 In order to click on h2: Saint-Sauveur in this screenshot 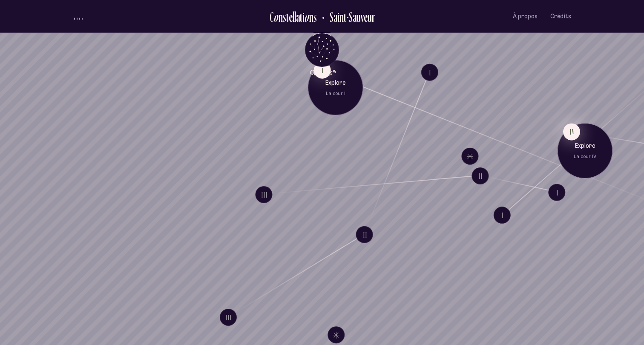, I will do `click(349, 16)`.